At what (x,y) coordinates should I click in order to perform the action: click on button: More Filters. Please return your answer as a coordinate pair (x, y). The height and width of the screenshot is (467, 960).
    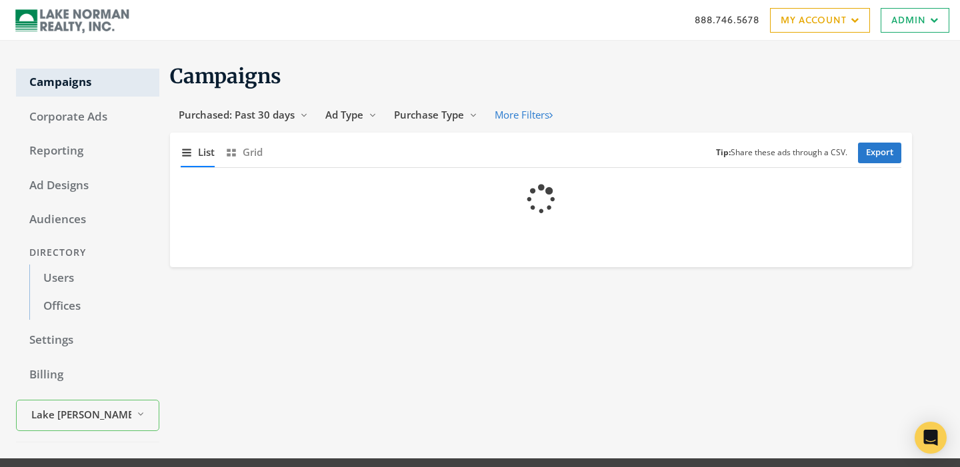
    Looking at the image, I should click on (523, 115).